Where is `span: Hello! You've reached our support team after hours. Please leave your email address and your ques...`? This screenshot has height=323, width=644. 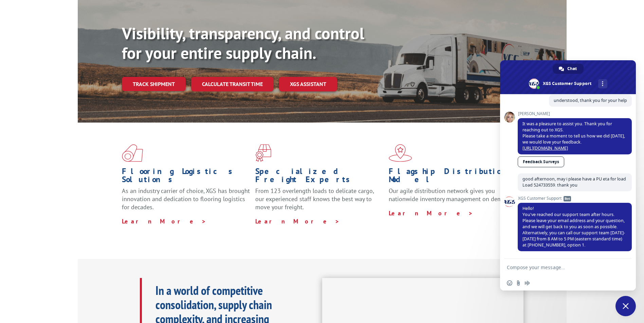 span: Hello! You've reached our support team after hours. Please leave your email address and your ques... is located at coordinates (574, 227).